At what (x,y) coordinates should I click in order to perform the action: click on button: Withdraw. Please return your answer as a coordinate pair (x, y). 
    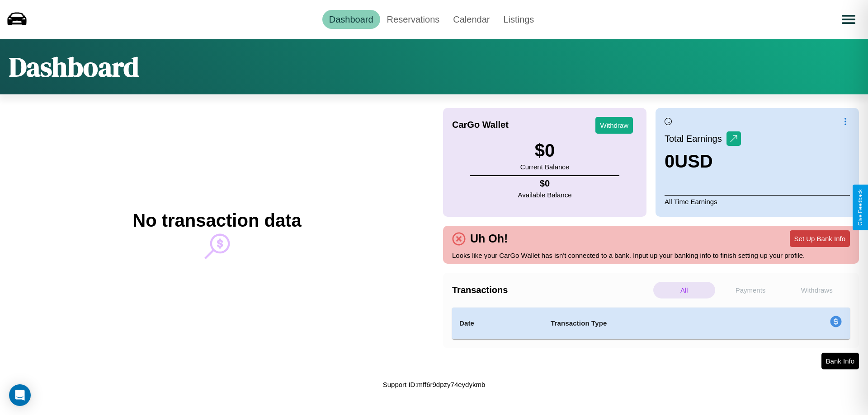
    Looking at the image, I should click on (613, 125).